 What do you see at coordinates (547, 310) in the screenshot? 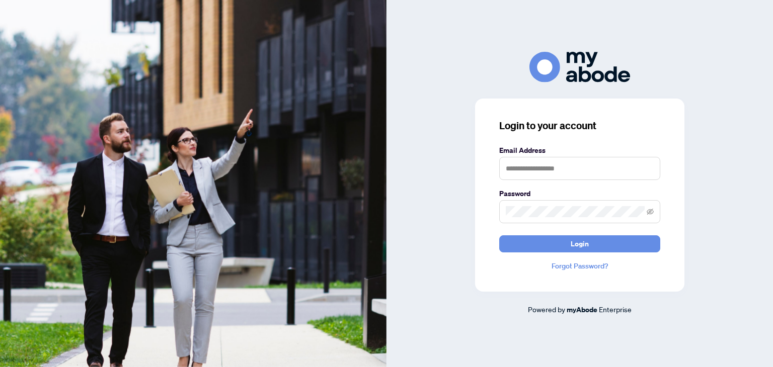
I see `span: Powered by` at bounding box center [547, 310].